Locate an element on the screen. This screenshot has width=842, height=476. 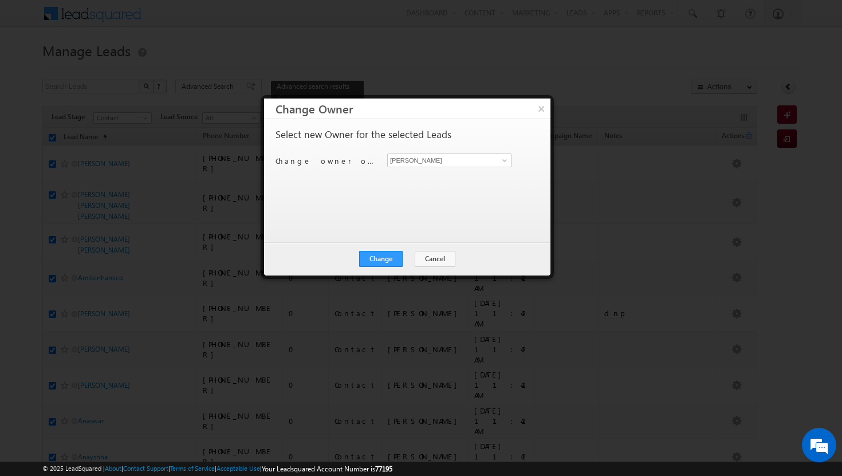
span: Your Leadsquared Account Number is is located at coordinates (327, 468).